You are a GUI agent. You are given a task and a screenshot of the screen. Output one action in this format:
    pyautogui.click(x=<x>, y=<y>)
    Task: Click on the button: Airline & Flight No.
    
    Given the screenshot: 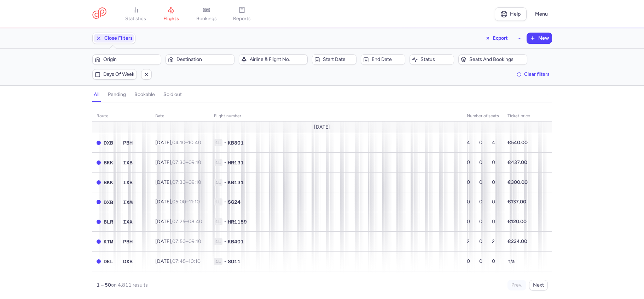 What is the action you would take?
    pyautogui.click(x=273, y=59)
    